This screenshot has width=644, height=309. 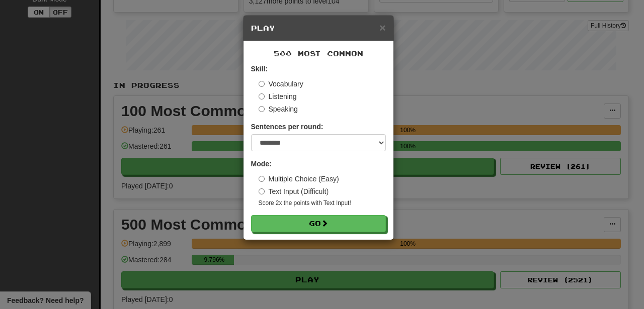 What do you see at coordinates (262, 84) in the screenshot?
I see `input: Vocabulary` at bounding box center [262, 84].